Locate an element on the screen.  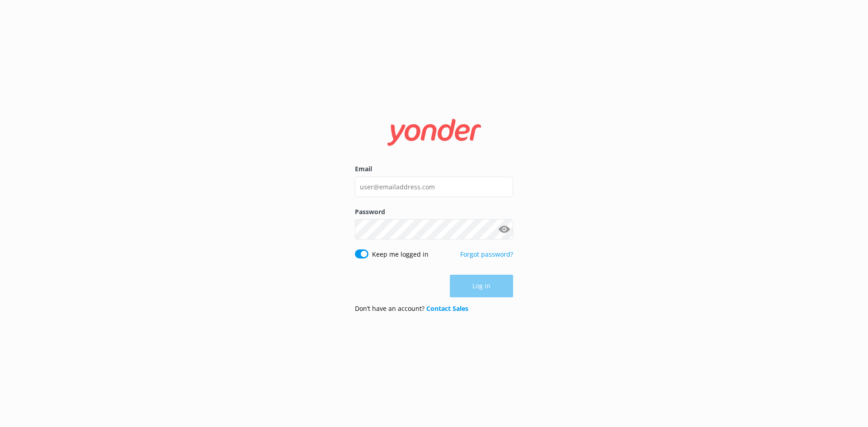
label: Keep me logged in is located at coordinates (400, 255).